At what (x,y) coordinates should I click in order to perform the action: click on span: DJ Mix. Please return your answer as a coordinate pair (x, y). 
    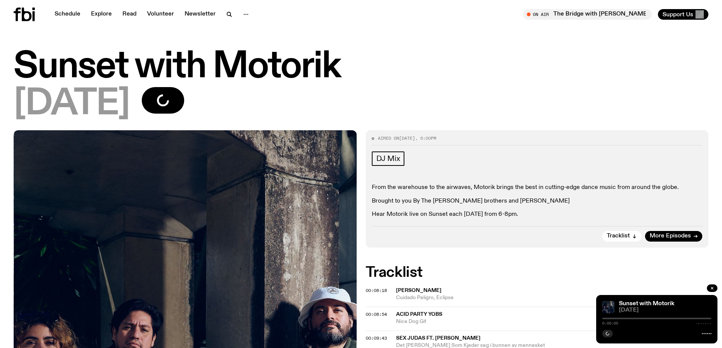
    Looking at the image, I should click on (388, 159).